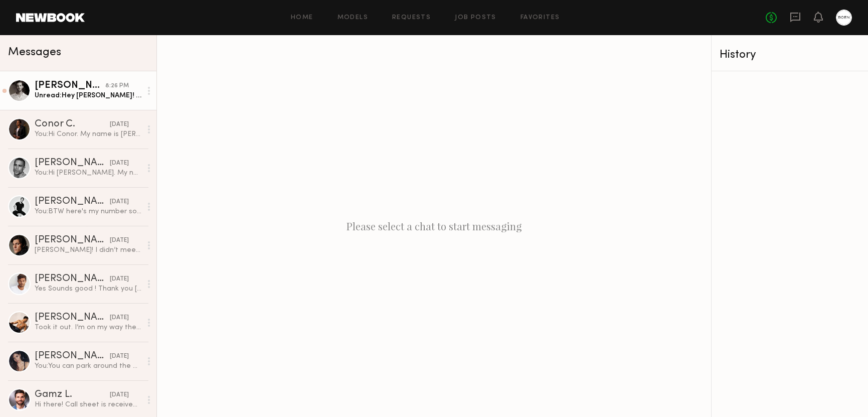  I want to click on div: Took it out. I’m on my way there now, so click(88, 327).